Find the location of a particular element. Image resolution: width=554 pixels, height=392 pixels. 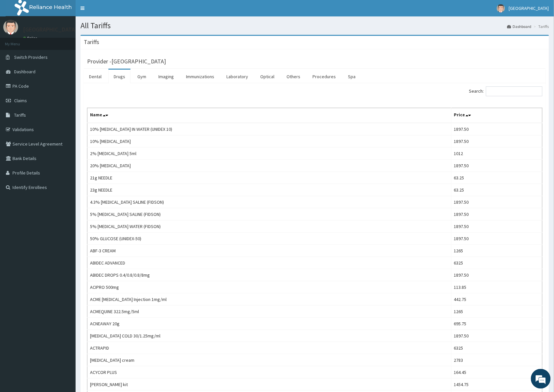

td: ACNEAWAY 20g is located at coordinates (269, 323).